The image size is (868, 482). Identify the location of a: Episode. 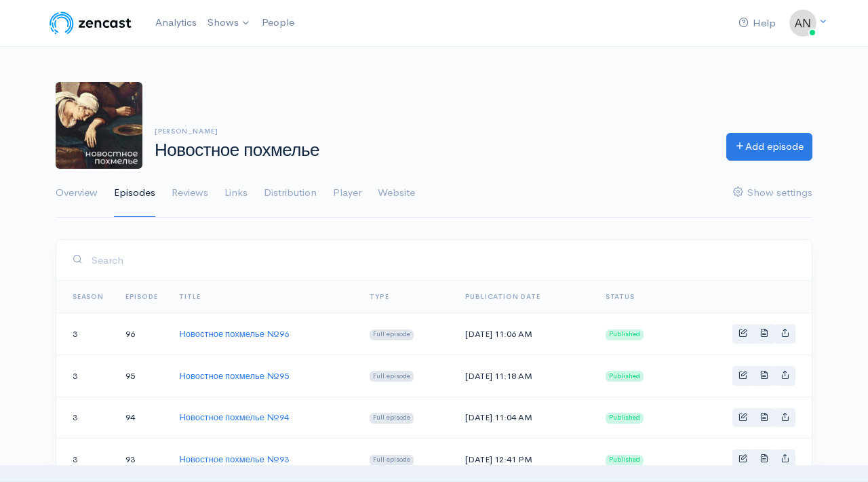
(142, 296).